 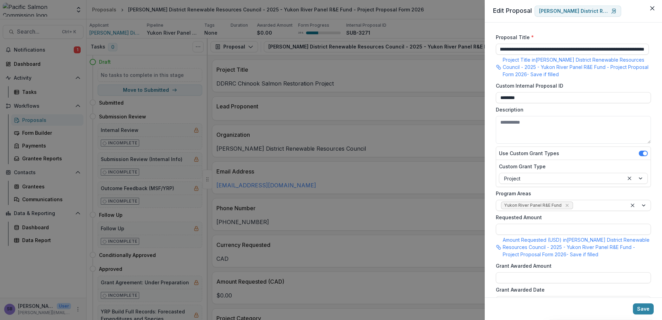 What do you see at coordinates (571, 37) in the screenshot?
I see `label: Proposal Title` at bounding box center [571, 37].